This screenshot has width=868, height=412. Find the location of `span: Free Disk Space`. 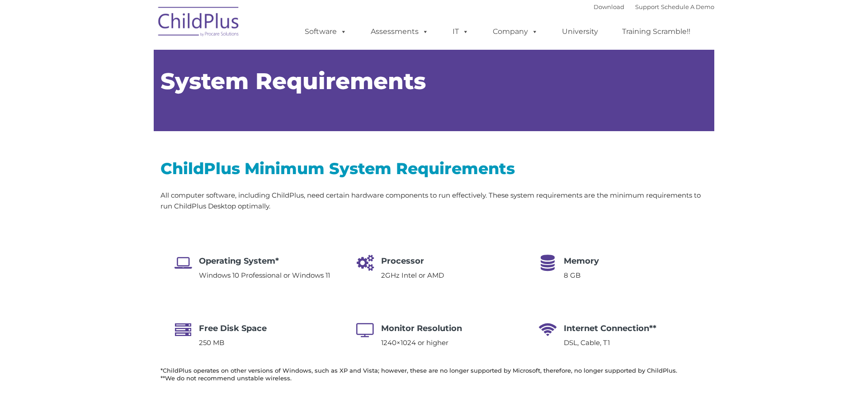

span: Free Disk Space is located at coordinates (233, 328).